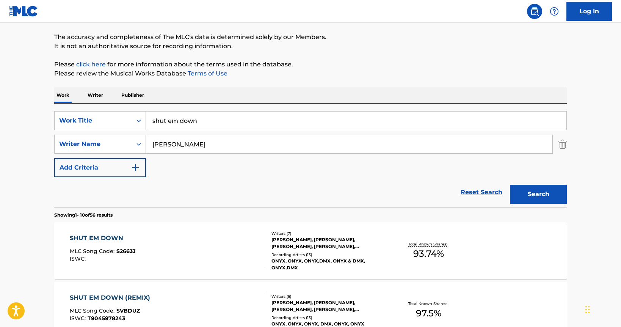 This screenshot has height=327, width=621. Describe the element at coordinates (554, 11) in the screenshot. I see `img: help` at that location.